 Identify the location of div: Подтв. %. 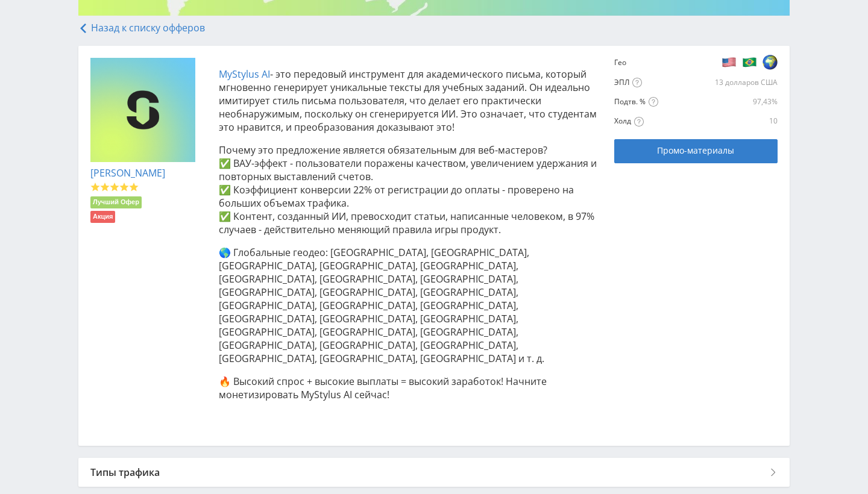
(668, 102).